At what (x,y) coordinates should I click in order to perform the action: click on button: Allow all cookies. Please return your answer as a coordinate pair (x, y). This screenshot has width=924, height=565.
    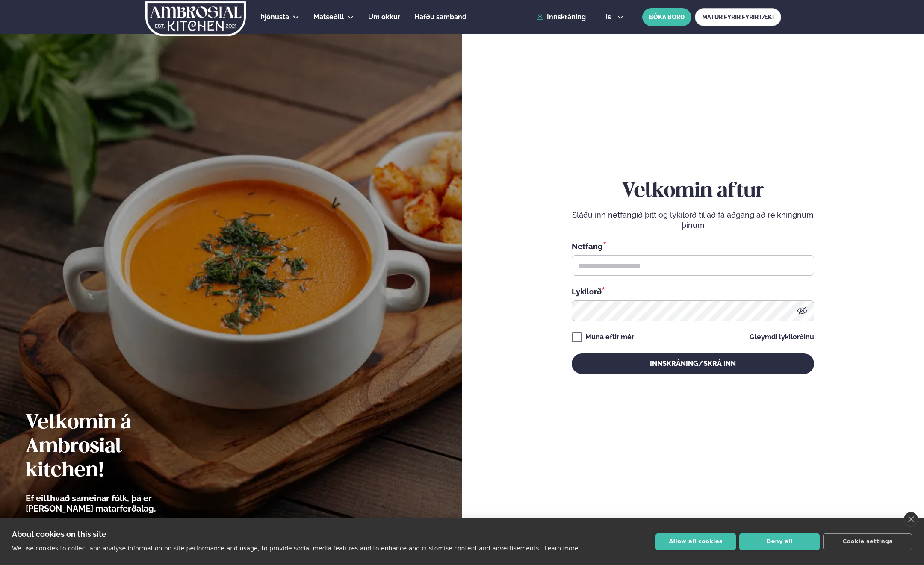
    Looking at the image, I should click on (696, 541).